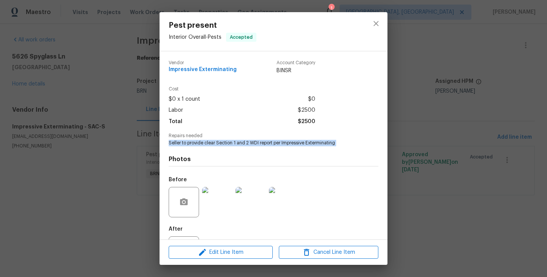 The image size is (547, 277). What do you see at coordinates (221, 252) in the screenshot?
I see `span: Edit Line Item` at bounding box center [221, 252].